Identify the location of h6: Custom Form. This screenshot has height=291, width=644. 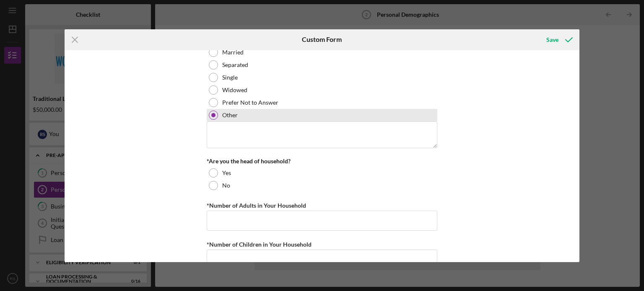
(322, 39).